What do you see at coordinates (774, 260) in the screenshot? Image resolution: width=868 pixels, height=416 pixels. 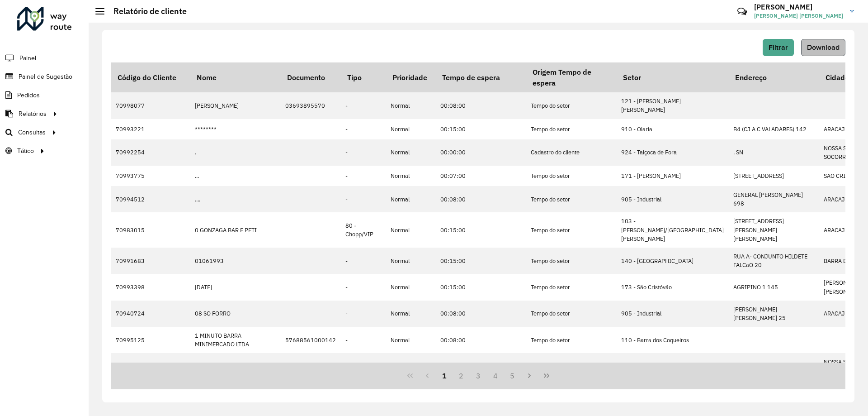 I see `td: RUA A- CONJUNTO HILDETE FALCaO 20` at bounding box center [774, 260].